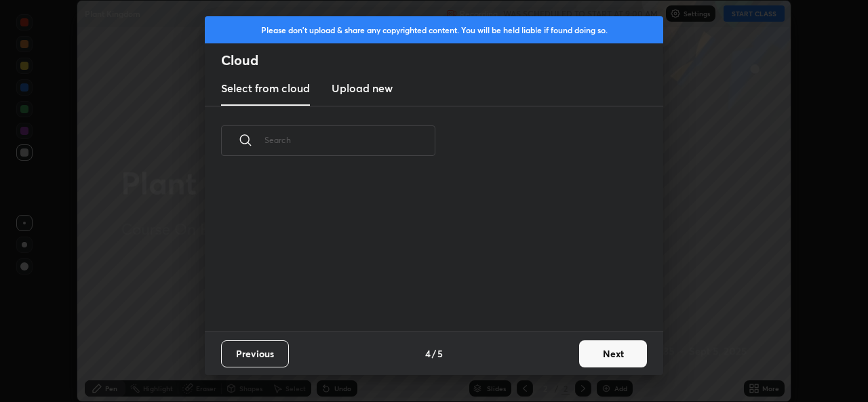 The width and height of the screenshot is (868, 402). Describe the element at coordinates (350, 140) in the screenshot. I see `input: Search` at that location.